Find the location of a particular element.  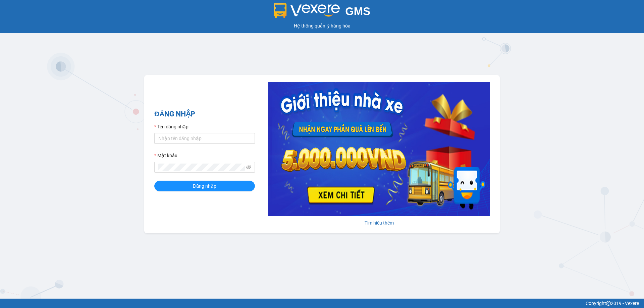

span: copyright is located at coordinates (609, 303).